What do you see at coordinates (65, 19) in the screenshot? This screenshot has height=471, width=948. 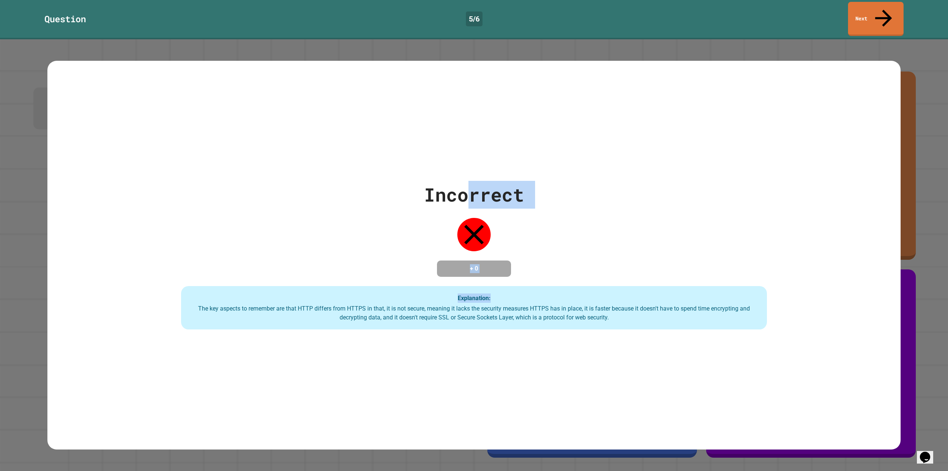 I see `div: Question` at bounding box center [65, 19].